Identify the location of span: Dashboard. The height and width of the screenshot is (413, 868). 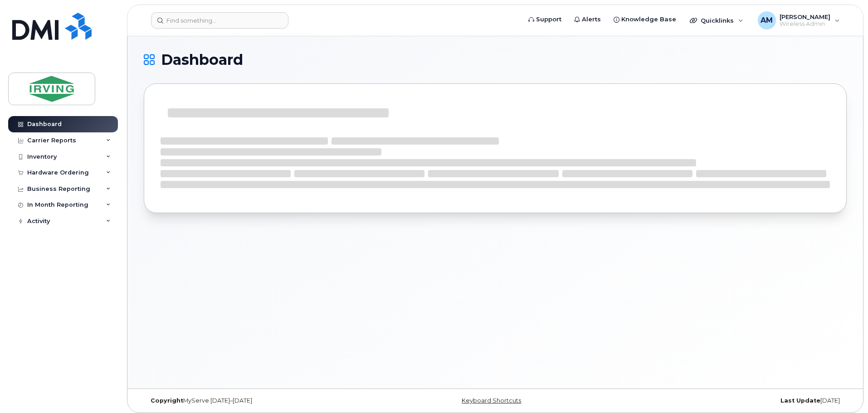
(202, 60).